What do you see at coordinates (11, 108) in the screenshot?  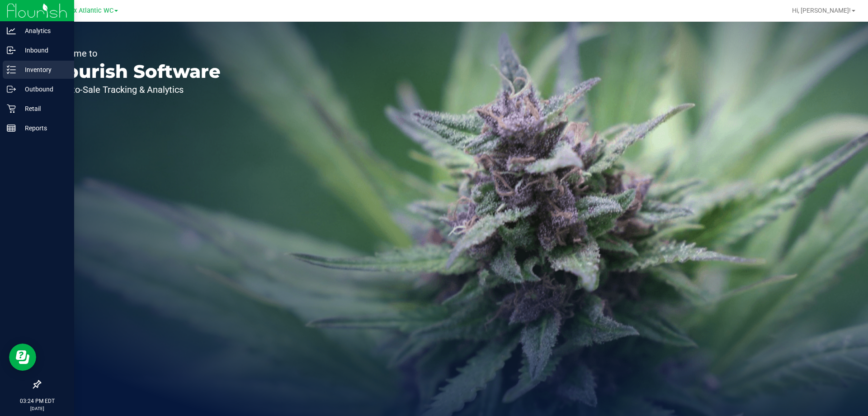 I see `inline-svg: Retail` at bounding box center [11, 108].